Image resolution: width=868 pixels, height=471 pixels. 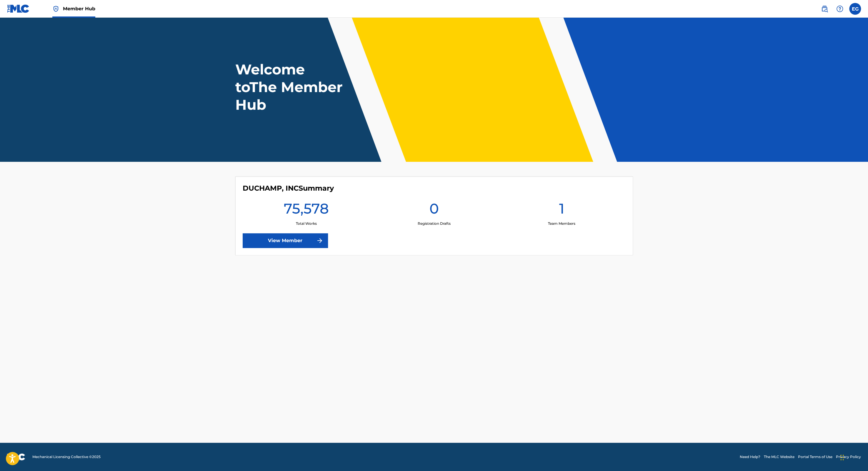 I want to click on div: Help, so click(x=840, y=9).